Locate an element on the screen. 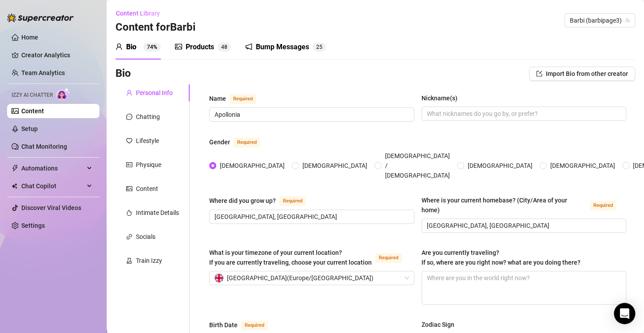 Image resolution: width=644 pixels, height=333 pixels. div: Bio is located at coordinates (131, 47).